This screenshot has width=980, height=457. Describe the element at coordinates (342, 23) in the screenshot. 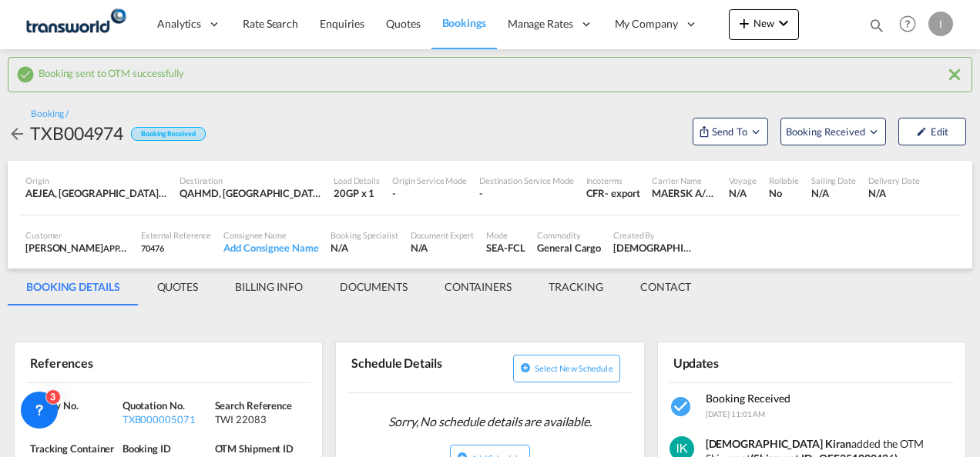

I see `span: Enquiries` at that location.